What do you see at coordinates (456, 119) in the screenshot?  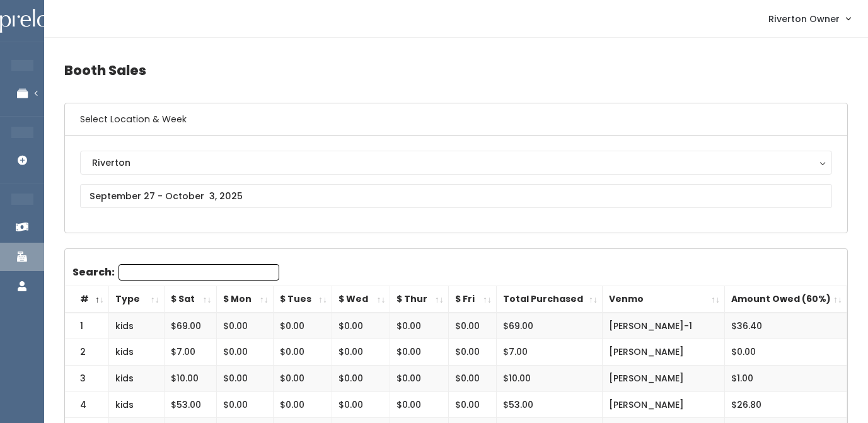 I see `h6: Select Location & Week` at bounding box center [456, 119].